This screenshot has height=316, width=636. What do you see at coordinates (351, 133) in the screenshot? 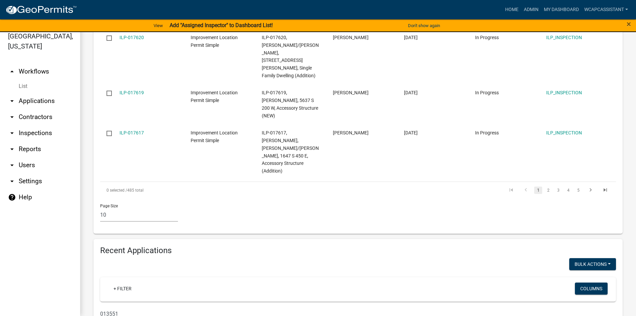
I see `span: Gene L Gilgen Jr` at bounding box center [351, 133].